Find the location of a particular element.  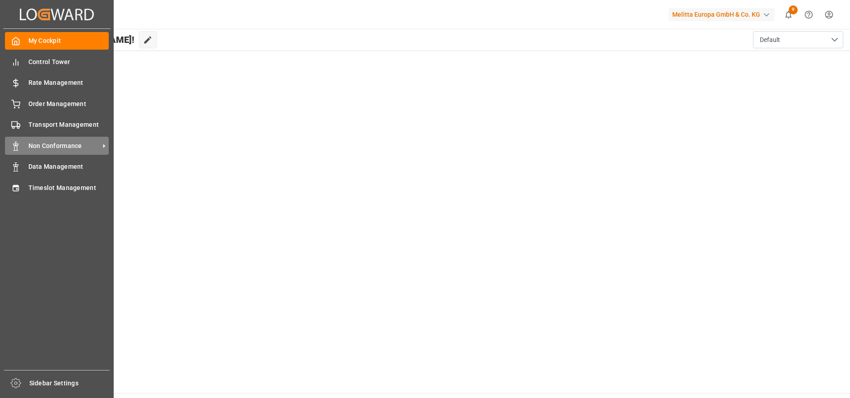

span: My Cockpit is located at coordinates (69, 41).